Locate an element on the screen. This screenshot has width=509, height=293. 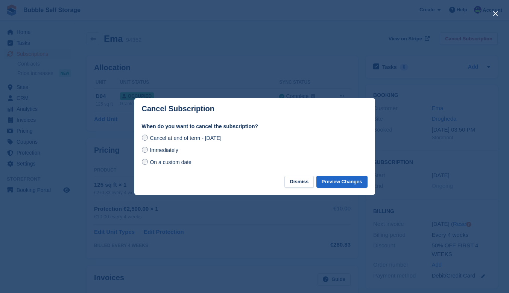
button: Preview Changes is located at coordinates (342, 181).